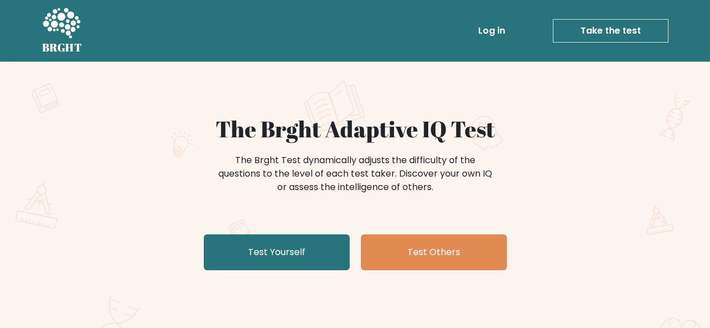 This screenshot has height=328, width=710. Describe the element at coordinates (62, 48) in the screenshot. I see `h5: BRGHT` at that location.